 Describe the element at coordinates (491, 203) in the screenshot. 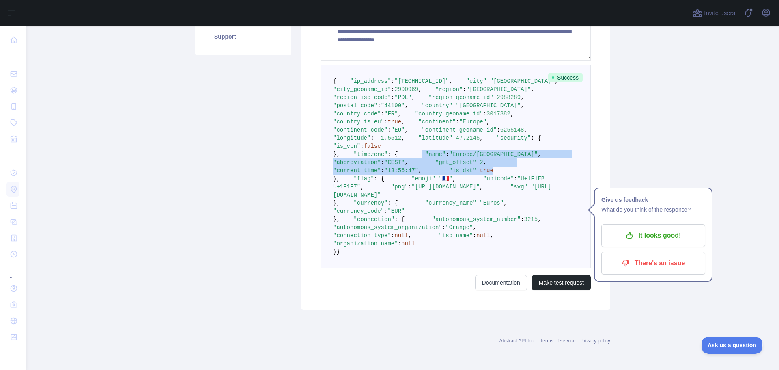

I see `span: "Euros"` at that location.